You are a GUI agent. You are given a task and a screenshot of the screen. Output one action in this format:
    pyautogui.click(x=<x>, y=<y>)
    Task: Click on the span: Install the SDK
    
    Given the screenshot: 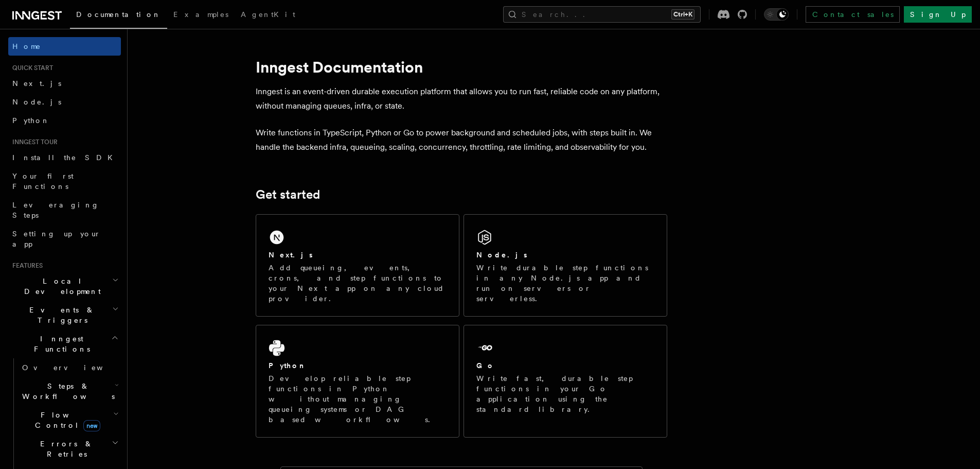 What is the action you would take?
    pyautogui.click(x=65, y=158)
    